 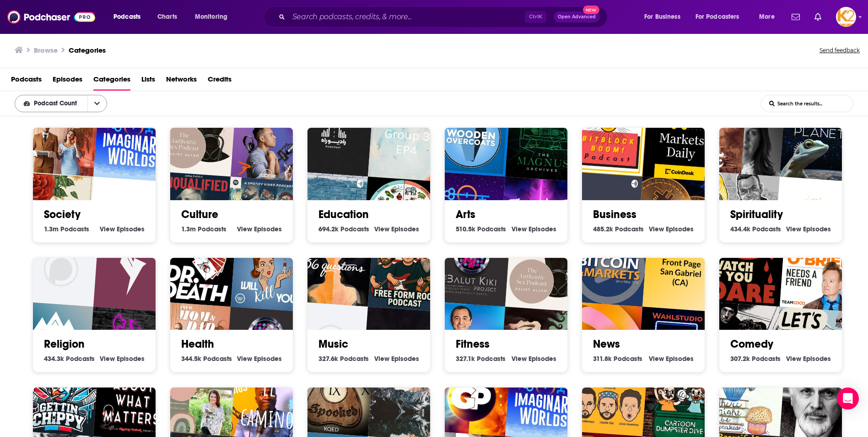 I want to click on a: Health, so click(x=198, y=344).